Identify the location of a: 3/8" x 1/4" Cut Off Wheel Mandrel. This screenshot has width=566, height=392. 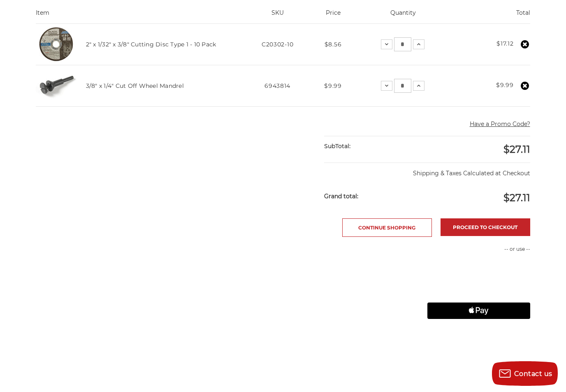
(135, 86).